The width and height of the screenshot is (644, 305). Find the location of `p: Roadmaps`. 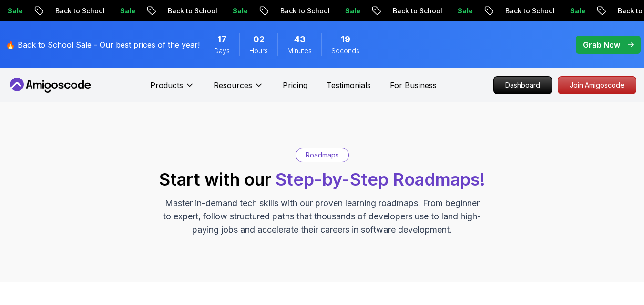

p: Roadmaps is located at coordinates (322, 155).